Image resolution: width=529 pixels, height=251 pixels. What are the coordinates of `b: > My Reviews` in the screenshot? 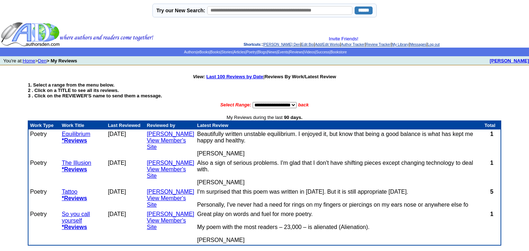 It's located at (62, 61).